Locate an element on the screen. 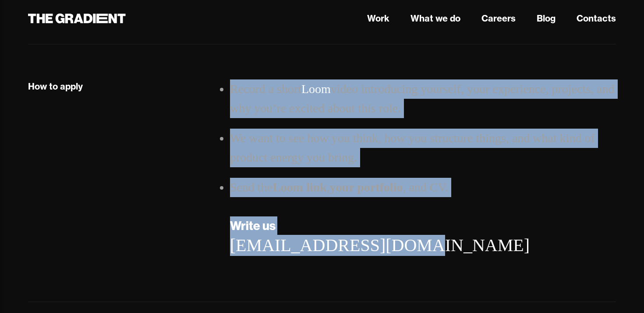 The height and width of the screenshot is (313, 644). a: What we do is located at coordinates (436, 19).